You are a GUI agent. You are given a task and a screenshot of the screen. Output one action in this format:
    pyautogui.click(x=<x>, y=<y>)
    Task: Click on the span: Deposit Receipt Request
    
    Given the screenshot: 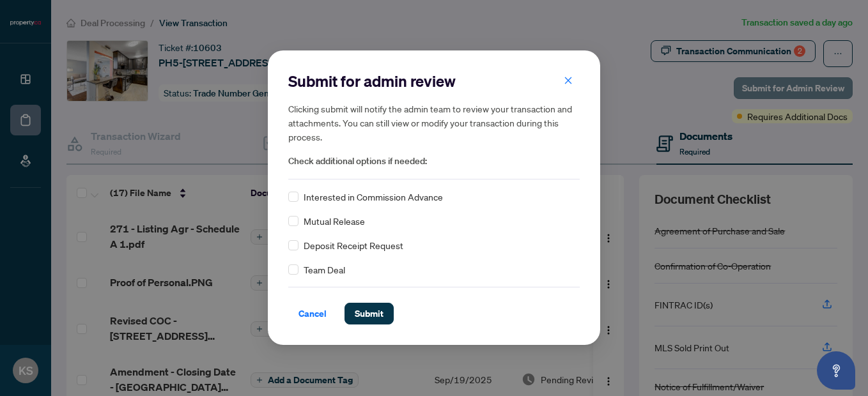 What is the action you would take?
    pyautogui.click(x=353, y=246)
    